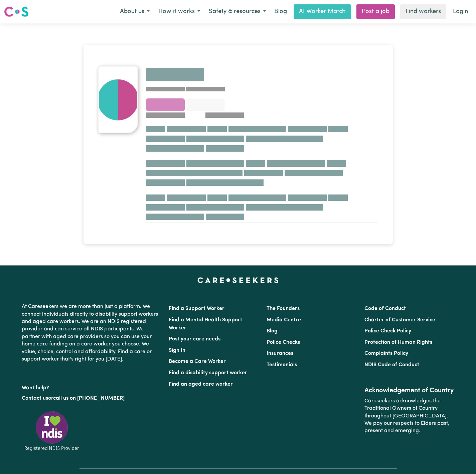  What do you see at coordinates (177, 350) in the screenshot?
I see `a: Sign In` at bounding box center [177, 350].